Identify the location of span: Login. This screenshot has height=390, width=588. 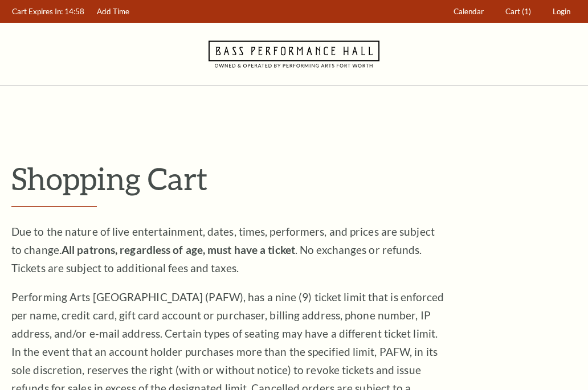
(561, 12).